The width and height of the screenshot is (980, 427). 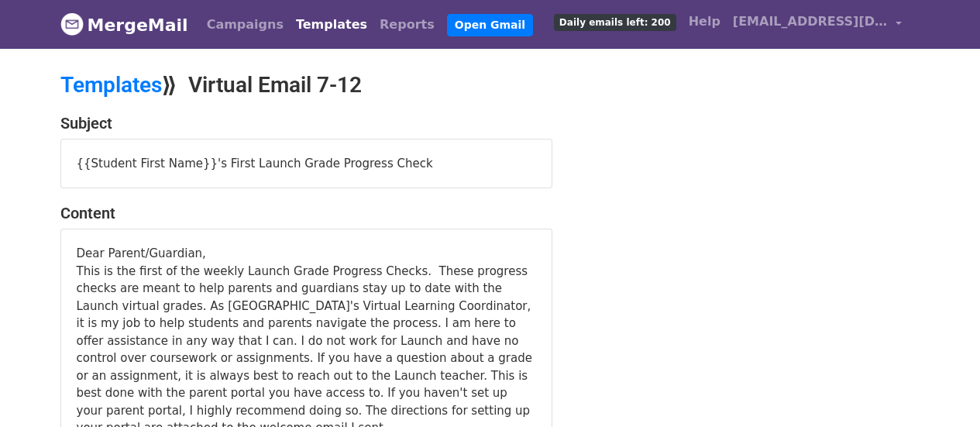 What do you see at coordinates (306, 213) in the screenshot?
I see `h4: Content` at bounding box center [306, 213].